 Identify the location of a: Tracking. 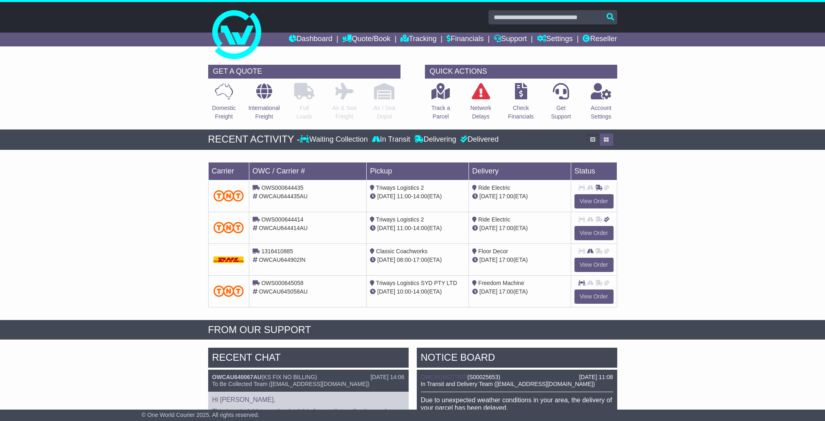
(419, 40).